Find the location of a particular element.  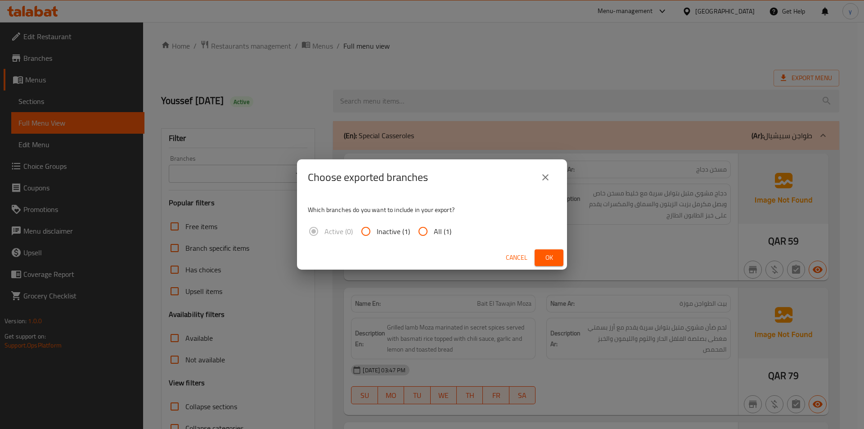

span: Active (0) is located at coordinates (338, 231).